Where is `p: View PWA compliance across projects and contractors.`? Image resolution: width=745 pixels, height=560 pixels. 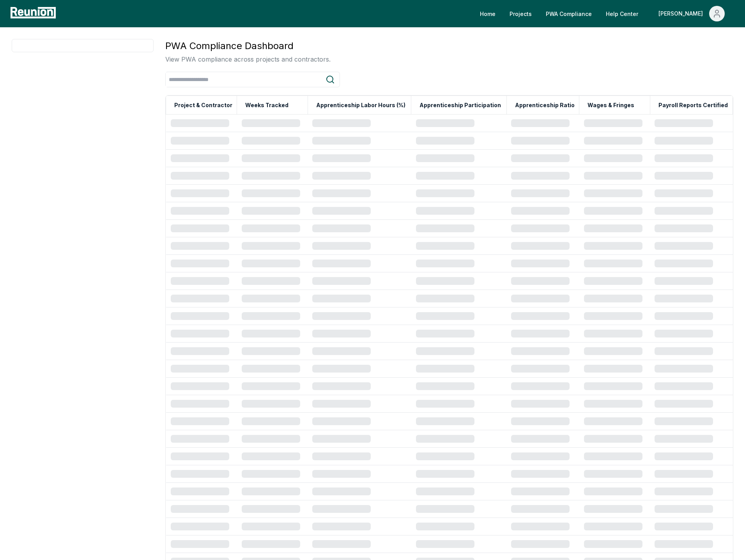
p: View PWA compliance across projects and contractors. is located at coordinates (248, 59).